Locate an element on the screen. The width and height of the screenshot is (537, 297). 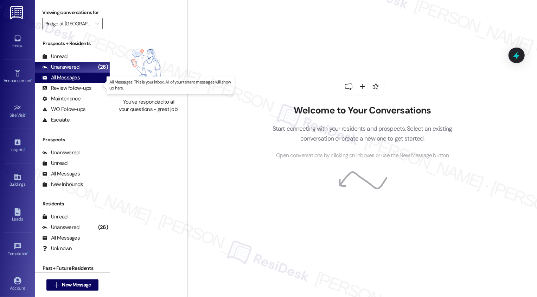
div: Unknown is located at coordinates (57, 248).